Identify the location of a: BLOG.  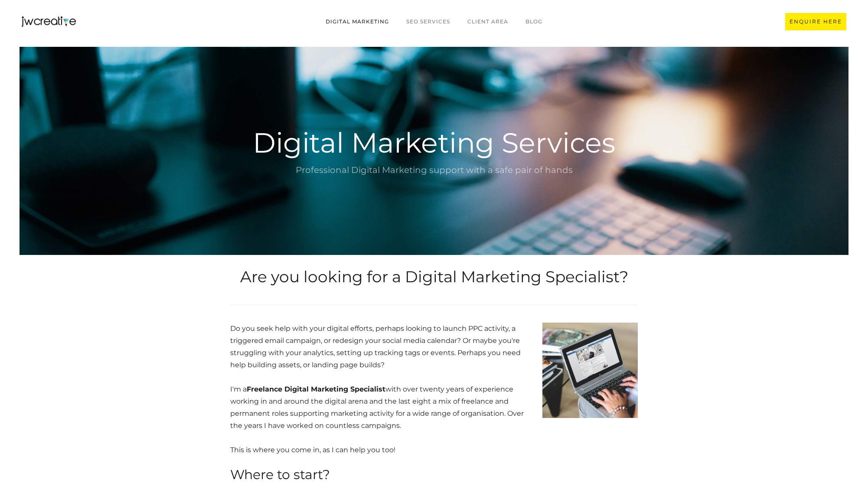
(534, 22).